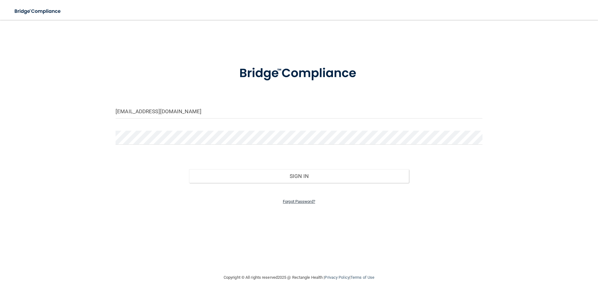 The width and height of the screenshot is (598, 294). Describe the element at coordinates (299, 278) in the screenshot. I see `div: Copyright © All rights reserved 2025 @ Rectangle Health | |` at that location.